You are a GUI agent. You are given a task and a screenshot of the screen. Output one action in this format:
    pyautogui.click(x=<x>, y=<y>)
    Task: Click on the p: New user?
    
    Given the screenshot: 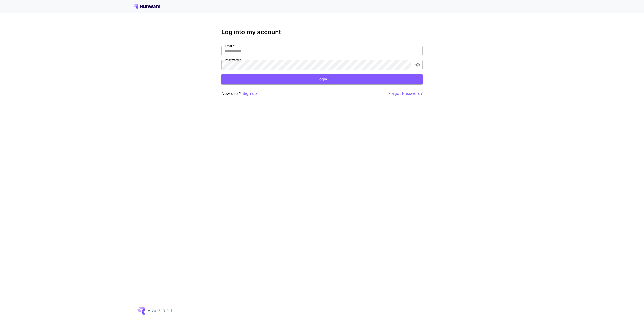 What is the action you would take?
    pyautogui.click(x=239, y=93)
    